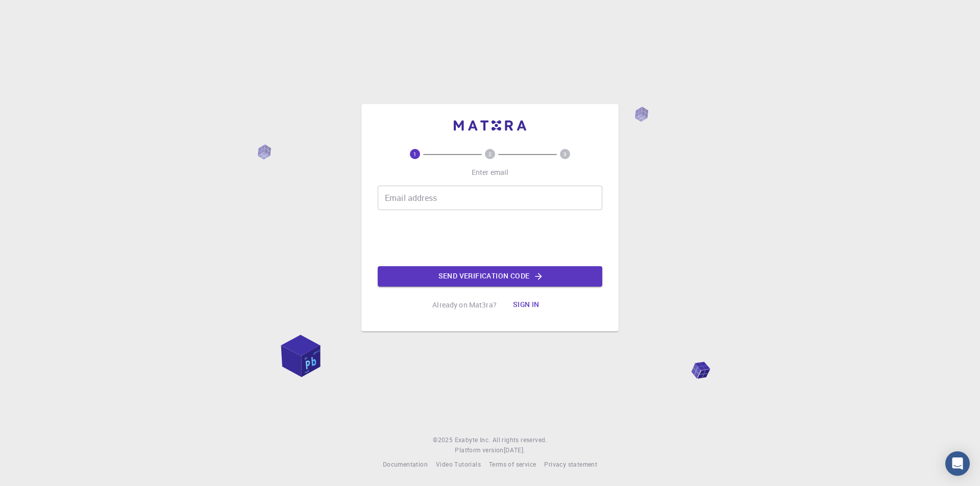 This screenshot has height=486, width=980. What do you see at coordinates (472, 439) in the screenshot?
I see `span: Exabyte Inc.` at bounding box center [472, 439].